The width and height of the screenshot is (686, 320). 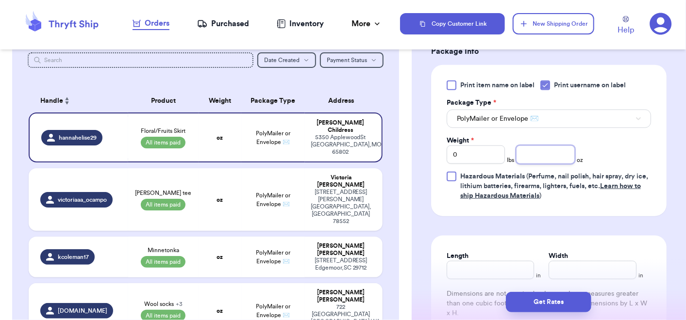 I want to click on th: Address, so click(x=344, y=101).